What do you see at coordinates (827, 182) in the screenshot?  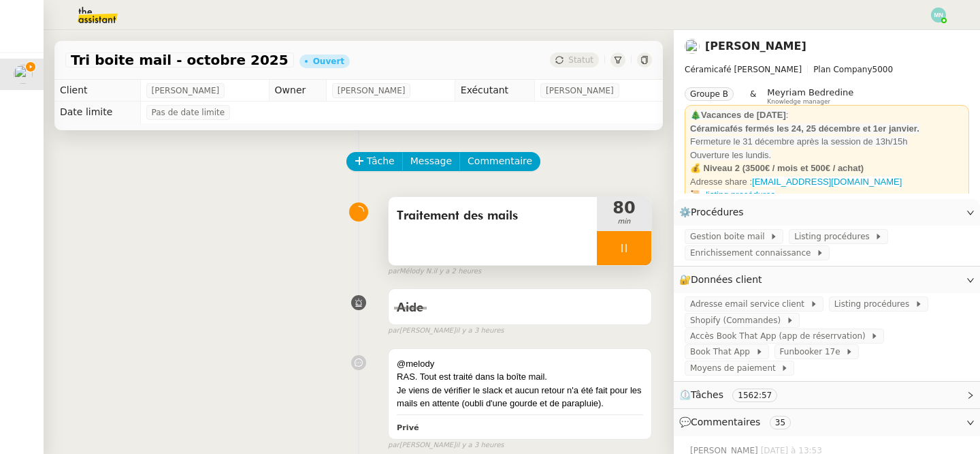 I see `div: Adresse share :` at bounding box center [827, 182].